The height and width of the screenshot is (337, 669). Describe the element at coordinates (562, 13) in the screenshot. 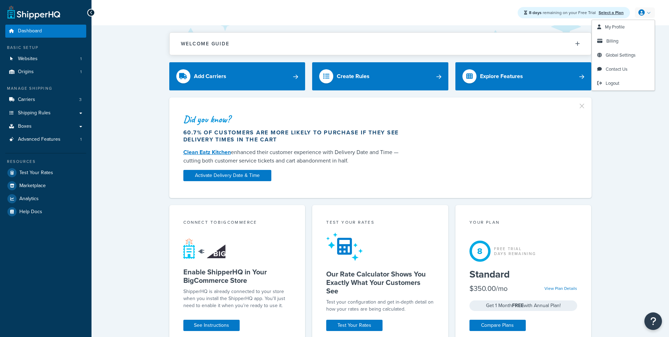

I see `span: remaining on your Free Trial` at that location.